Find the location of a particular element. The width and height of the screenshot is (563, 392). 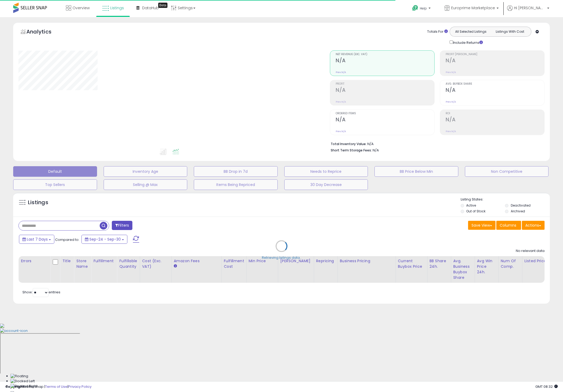

span: Help is located at coordinates (424, 8).